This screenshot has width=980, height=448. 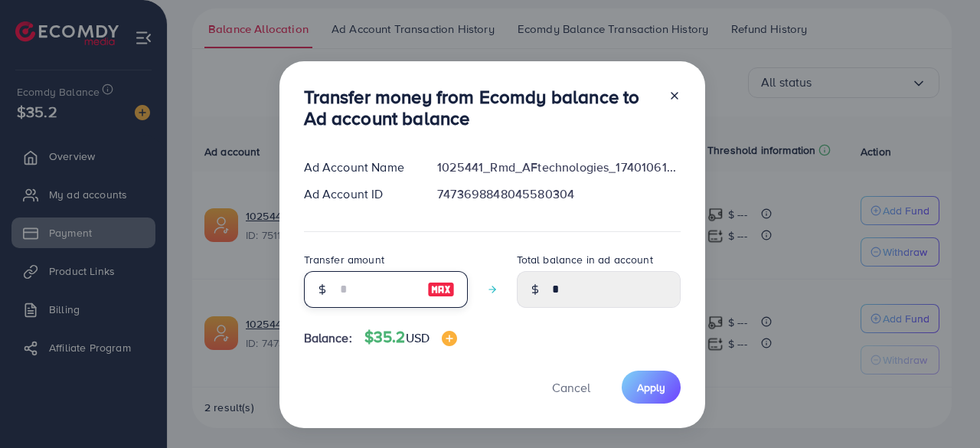 What do you see at coordinates (572, 387) in the screenshot?
I see `button: Cancel` at bounding box center [572, 387].